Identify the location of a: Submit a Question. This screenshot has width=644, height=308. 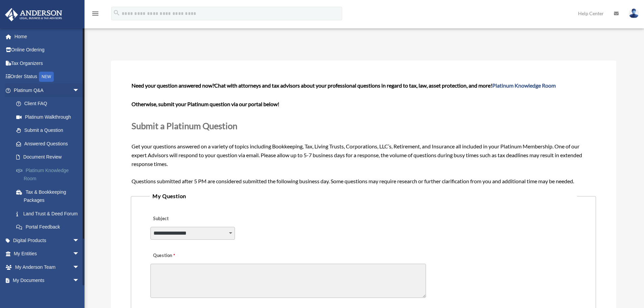
(48, 131).